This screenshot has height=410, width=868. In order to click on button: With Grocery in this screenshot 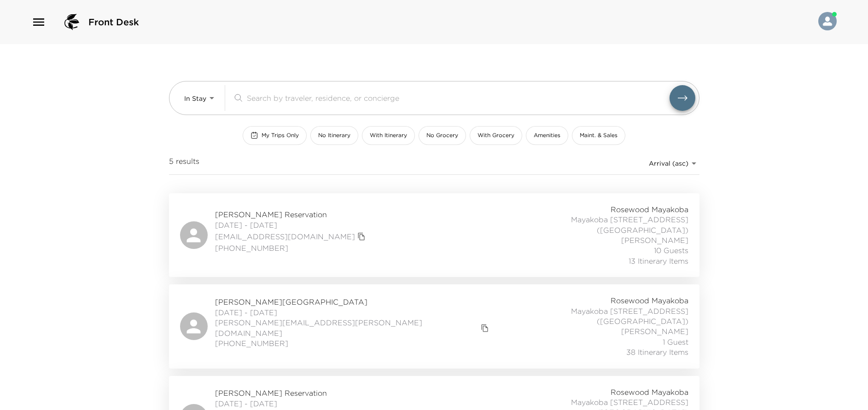, I will do `click(496, 135)`.